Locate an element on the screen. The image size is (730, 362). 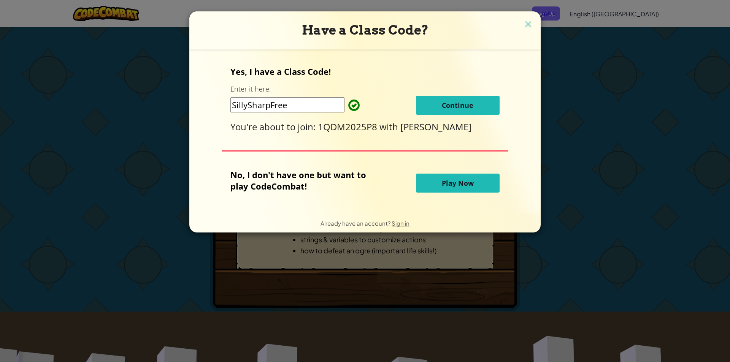
label: Enter it here: is located at coordinates (250, 89).